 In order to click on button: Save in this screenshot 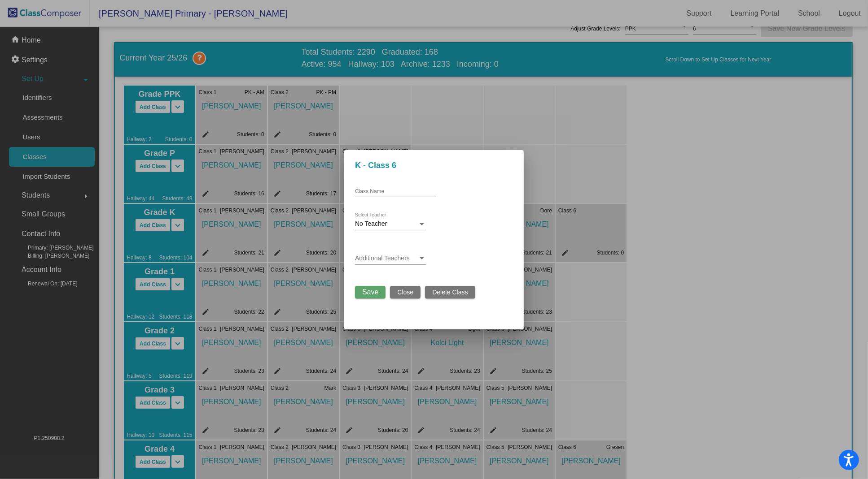, I will do `click(370, 292)`.